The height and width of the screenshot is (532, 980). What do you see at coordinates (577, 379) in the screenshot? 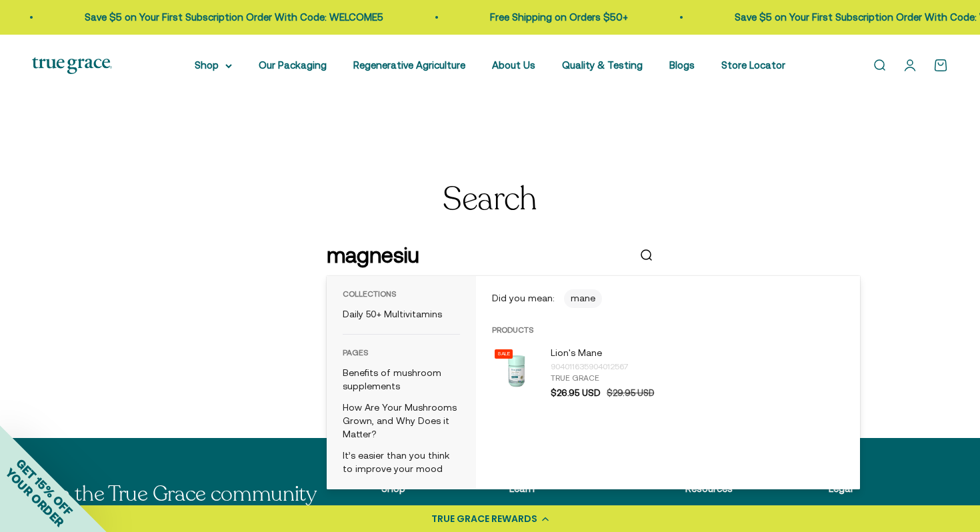
I see `a: Sale Lion's Mane Mushroom Supplement for Brain, Nerve&Cognitive Support* 1 g daily supports brain...` at bounding box center [577, 379].